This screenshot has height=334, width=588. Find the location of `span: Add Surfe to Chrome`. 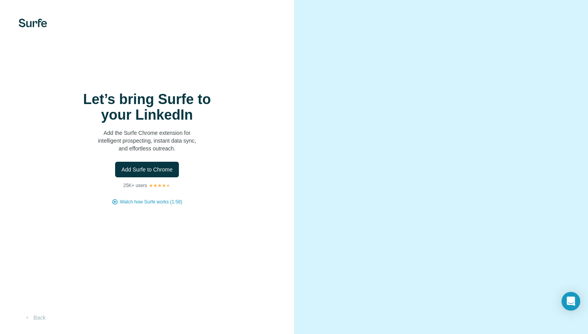

span: Add Surfe to Chrome is located at coordinates (147, 169).